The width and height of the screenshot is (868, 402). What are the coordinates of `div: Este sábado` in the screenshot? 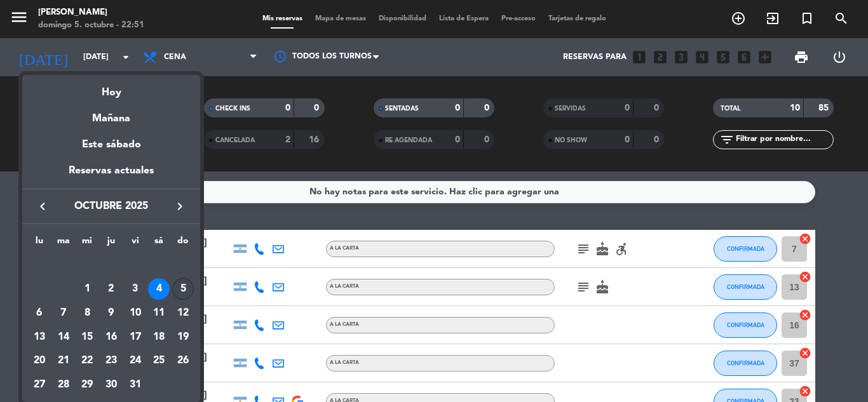 It's located at (111, 145).